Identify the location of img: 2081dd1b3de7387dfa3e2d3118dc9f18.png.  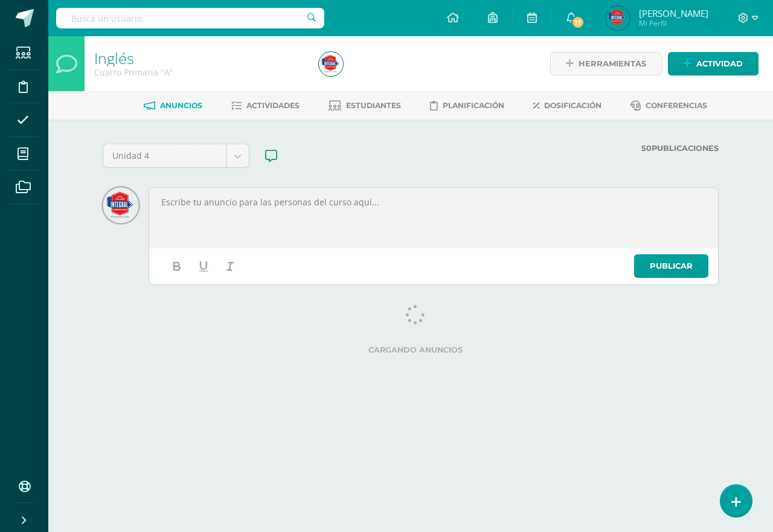
(121, 205).